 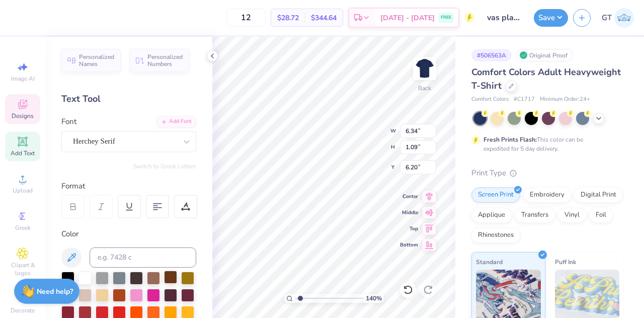 I want to click on span: Clipart & logos, so click(x=23, y=269).